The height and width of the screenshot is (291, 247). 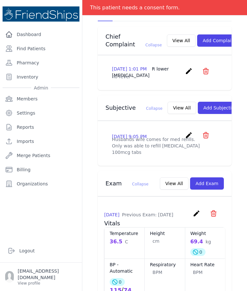 I want to click on dt: Temperature, so click(x=125, y=234).